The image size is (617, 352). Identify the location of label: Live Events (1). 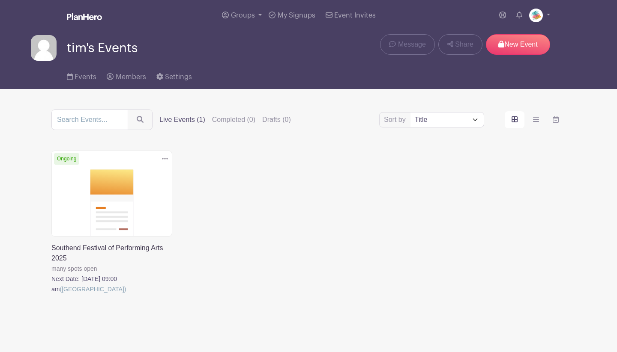
(182, 120).